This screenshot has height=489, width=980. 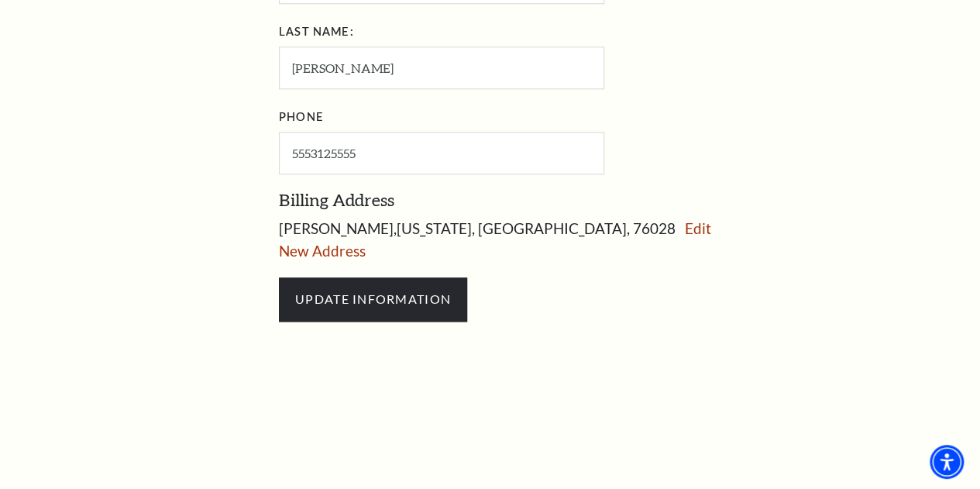 What do you see at coordinates (616, 200) in the screenshot?
I see `h3: Billing Address` at bounding box center [616, 200].